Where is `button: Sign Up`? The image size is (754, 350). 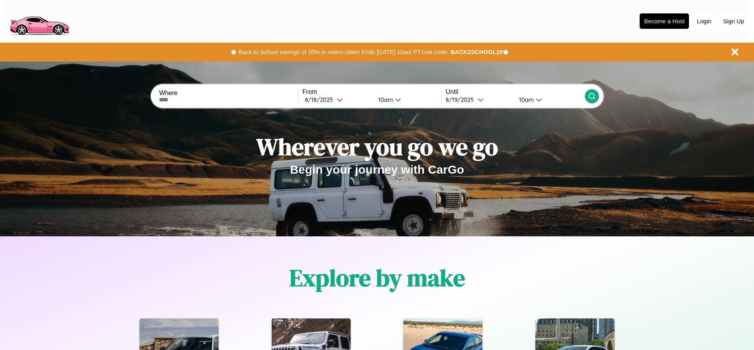 button: Sign Up is located at coordinates (733, 21).